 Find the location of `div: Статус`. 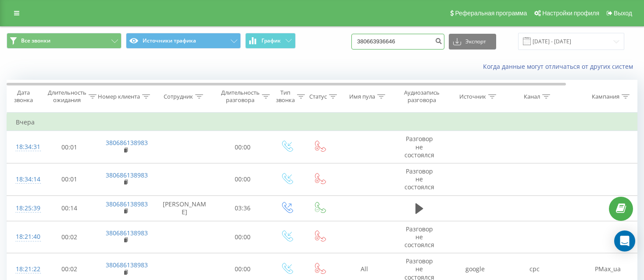

div: Статус is located at coordinates (318, 97).